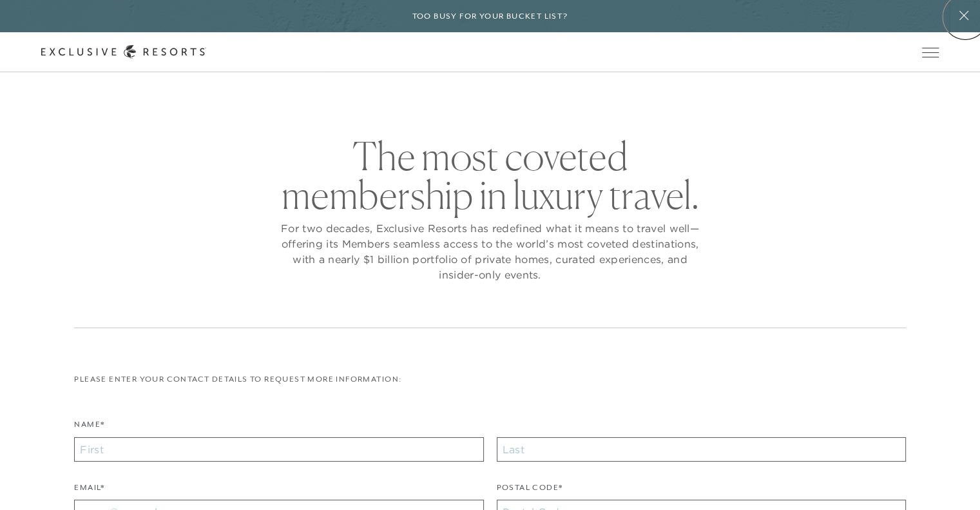 The image size is (980, 510). What do you see at coordinates (530, 490) in the screenshot?
I see `label: Postal Code*` at bounding box center [530, 490].